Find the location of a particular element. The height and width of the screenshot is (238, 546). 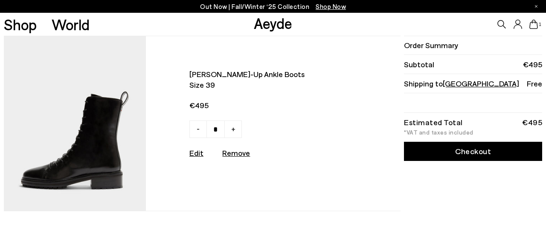

li: Order Summary is located at coordinates (473, 45).